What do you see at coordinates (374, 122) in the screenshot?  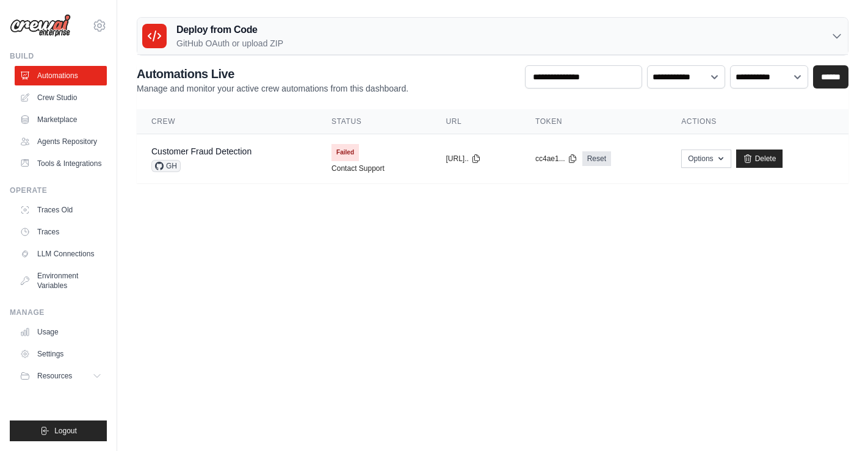 I see `th: Status` at bounding box center [374, 122].